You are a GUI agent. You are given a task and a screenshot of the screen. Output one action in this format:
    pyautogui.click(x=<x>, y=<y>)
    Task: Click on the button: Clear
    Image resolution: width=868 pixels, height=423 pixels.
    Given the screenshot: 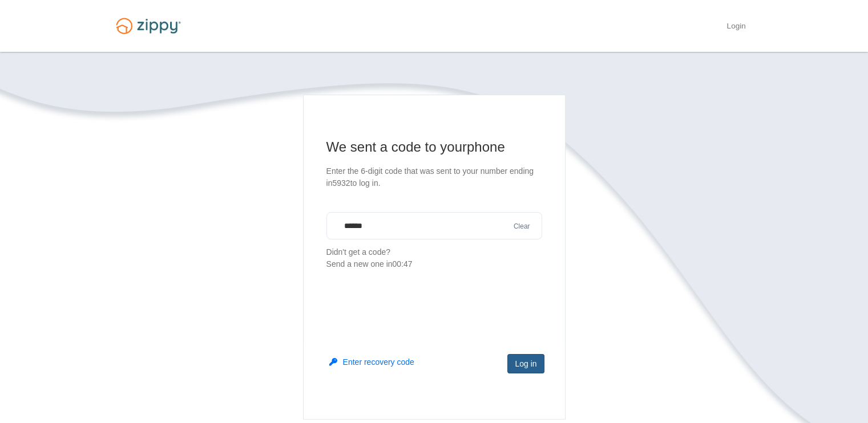 What is the action you would take?
    pyautogui.click(x=522, y=226)
    